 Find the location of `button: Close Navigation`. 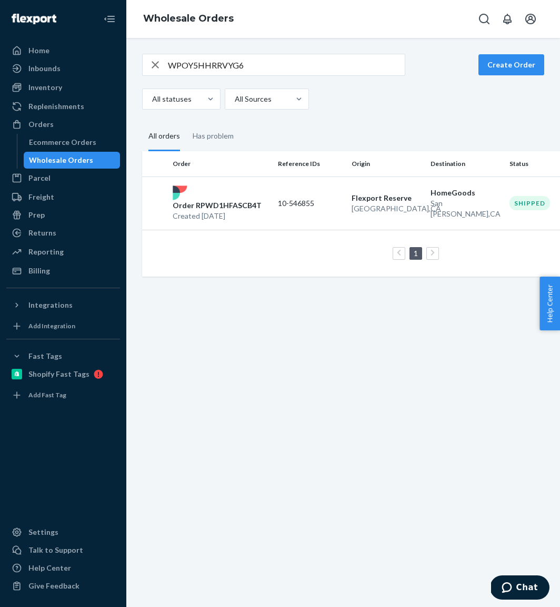

button: Close Navigation is located at coordinates (110, 19).